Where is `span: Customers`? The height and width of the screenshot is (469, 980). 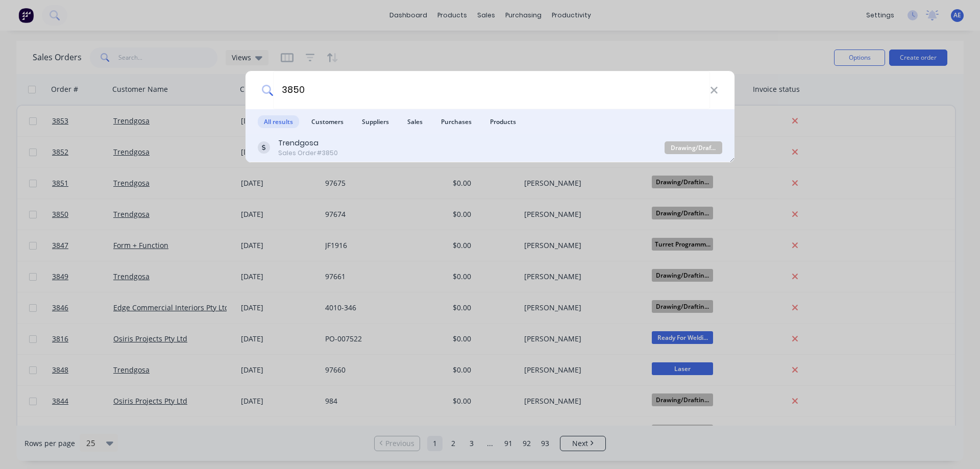
span: Customers is located at coordinates (327, 122).